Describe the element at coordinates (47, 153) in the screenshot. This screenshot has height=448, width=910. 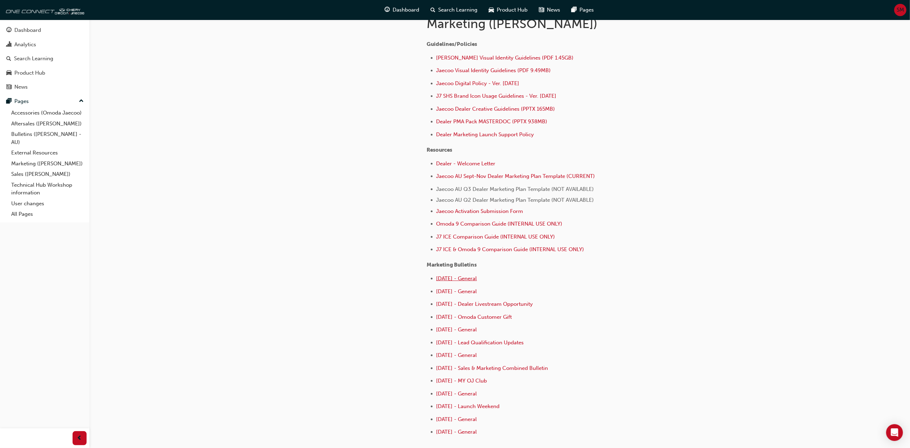
I see `a: External Resources` at that location.